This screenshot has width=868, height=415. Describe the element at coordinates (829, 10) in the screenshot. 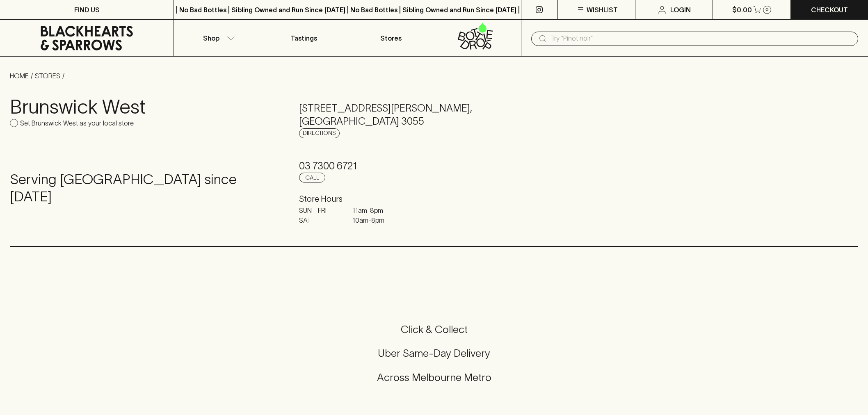

I see `p: Checkout` at that location.